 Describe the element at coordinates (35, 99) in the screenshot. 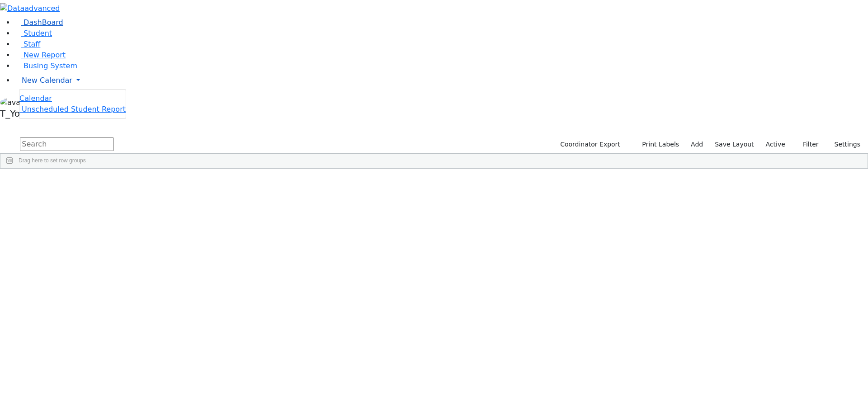

I see `a: Calendar` at that location.